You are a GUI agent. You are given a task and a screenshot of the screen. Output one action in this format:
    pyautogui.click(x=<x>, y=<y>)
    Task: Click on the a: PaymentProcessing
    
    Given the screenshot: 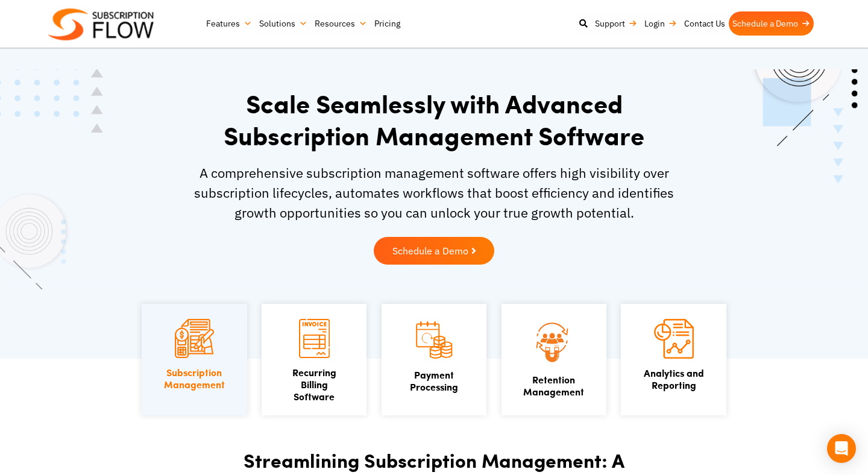 What is the action you would take?
    pyautogui.click(x=434, y=381)
    